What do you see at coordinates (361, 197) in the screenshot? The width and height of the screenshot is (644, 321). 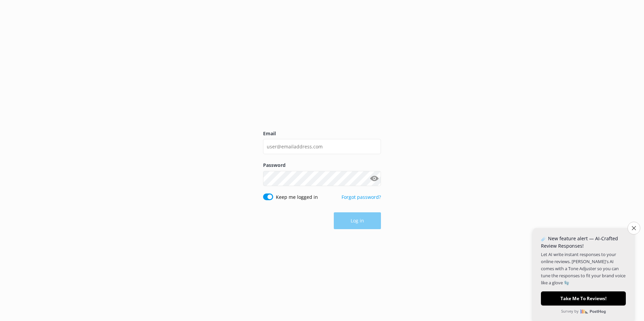 I see `a: Forgot password?` at bounding box center [361, 197].